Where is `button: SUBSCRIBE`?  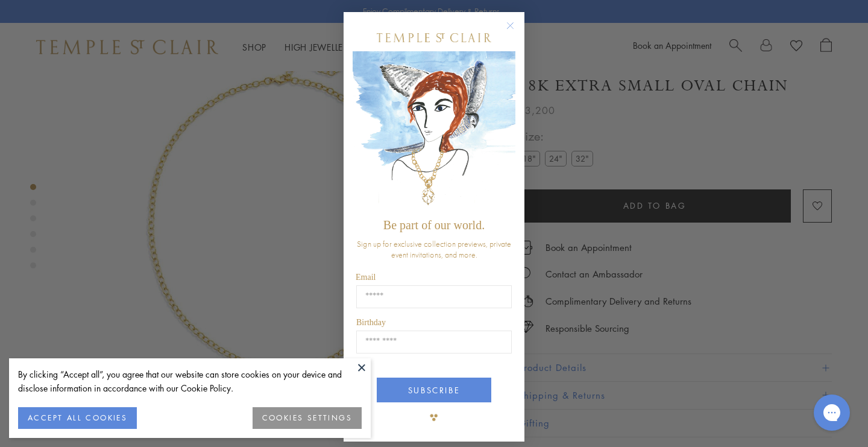
button: SUBSCRIBE is located at coordinates (434, 389).